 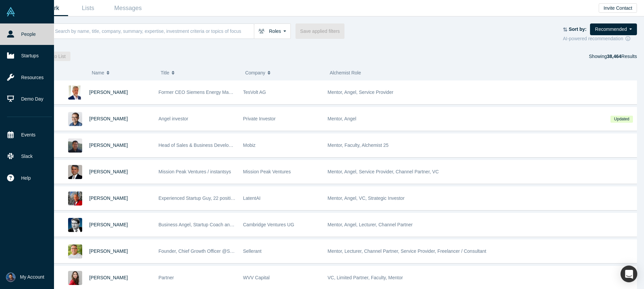 I want to click on span: Help, so click(x=26, y=178).